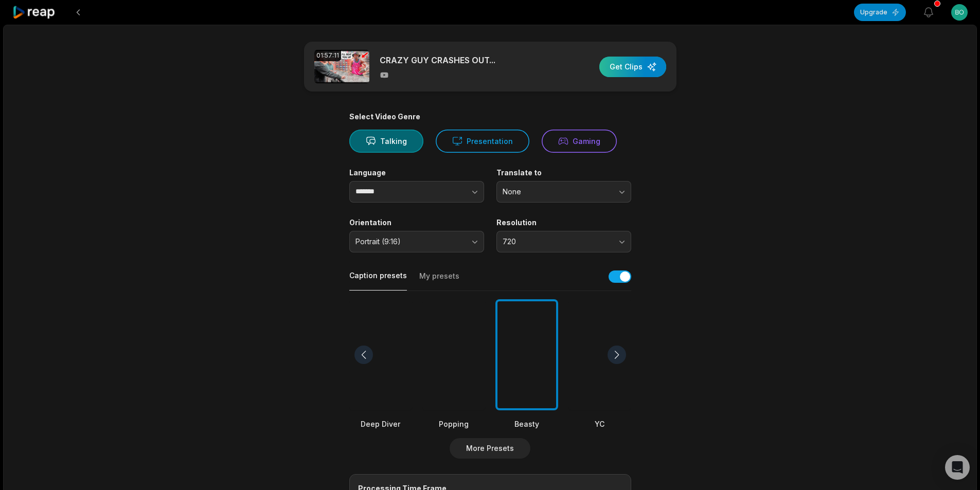  What do you see at coordinates (328, 55) in the screenshot?
I see `div: 01:57:11` at bounding box center [328, 55].